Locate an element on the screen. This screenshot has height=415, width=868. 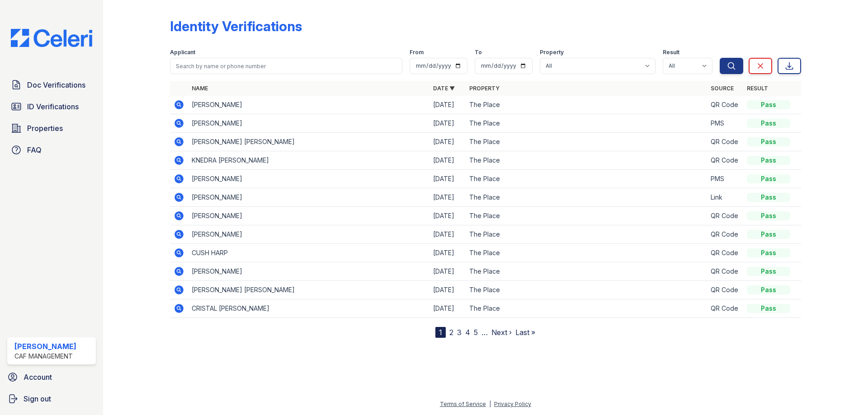
a: Last » is located at coordinates (525, 333).